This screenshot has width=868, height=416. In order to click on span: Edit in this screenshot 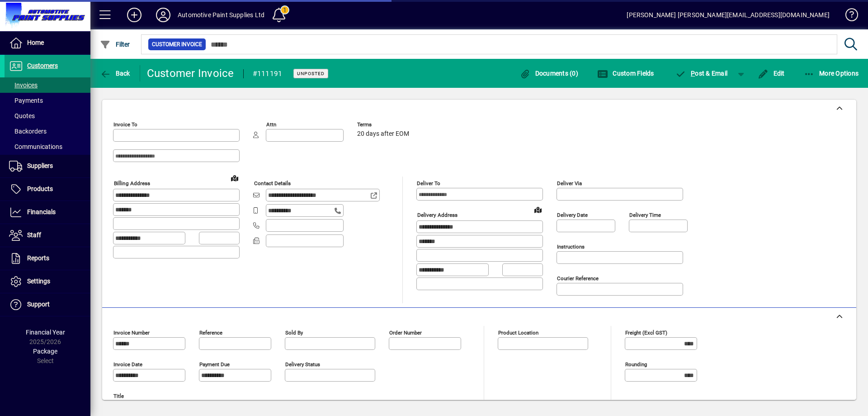, I will do `click(771, 73)`.